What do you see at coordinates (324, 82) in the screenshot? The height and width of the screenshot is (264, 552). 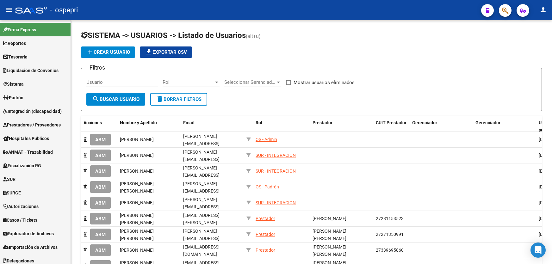 I see `span: Mostrar usuarios eliminados` at bounding box center [324, 82].